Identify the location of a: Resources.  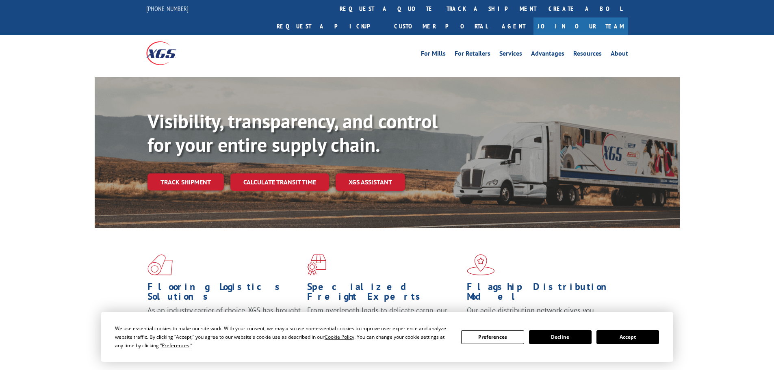
(587, 55).